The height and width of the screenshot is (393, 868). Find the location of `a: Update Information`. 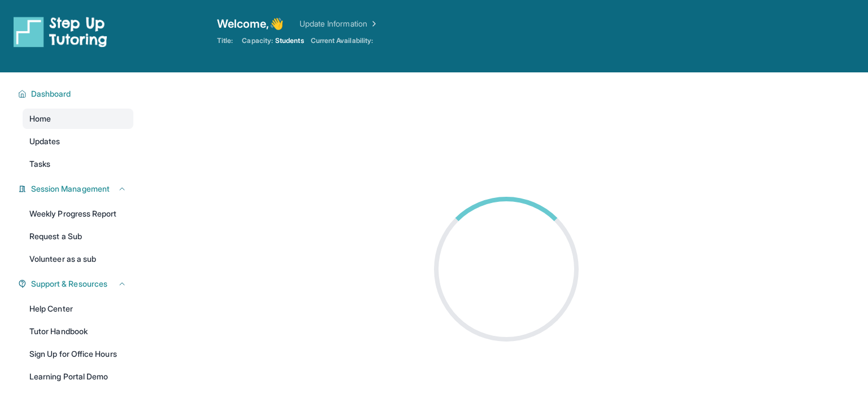

a: Update Information is located at coordinates (339, 23).